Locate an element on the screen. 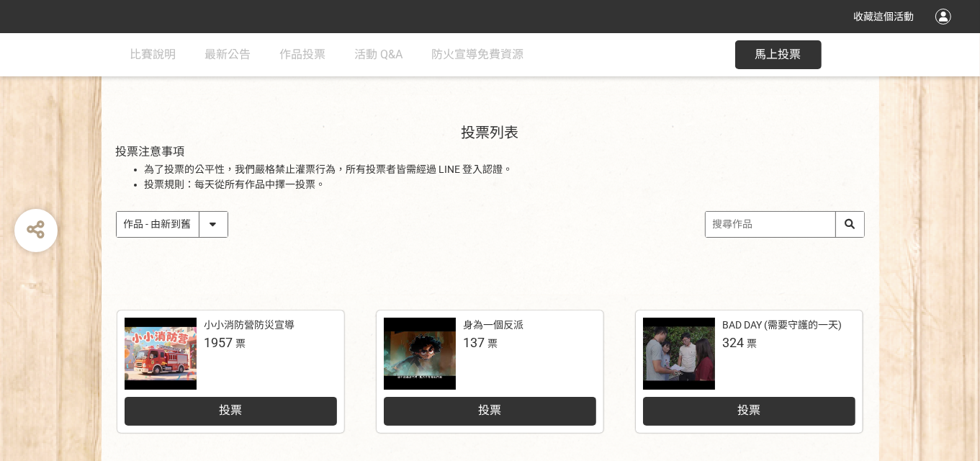 The height and width of the screenshot is (461, 980). a: 防火宣導免費資源 is located at coordinates (479, 55).